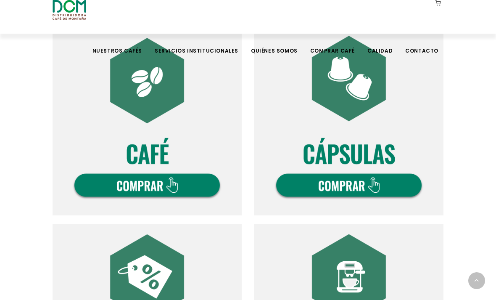 The width and height of the screenshot is (496, 300). I want to click on a: Calidad, so click(380, 44).